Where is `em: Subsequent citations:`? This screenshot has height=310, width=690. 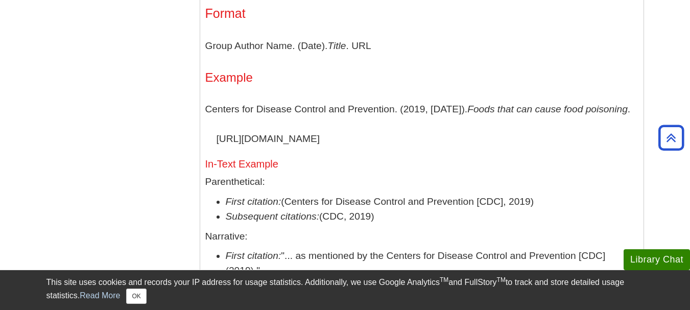 em: Subsequent citations: is located at coordinates (272, 216).